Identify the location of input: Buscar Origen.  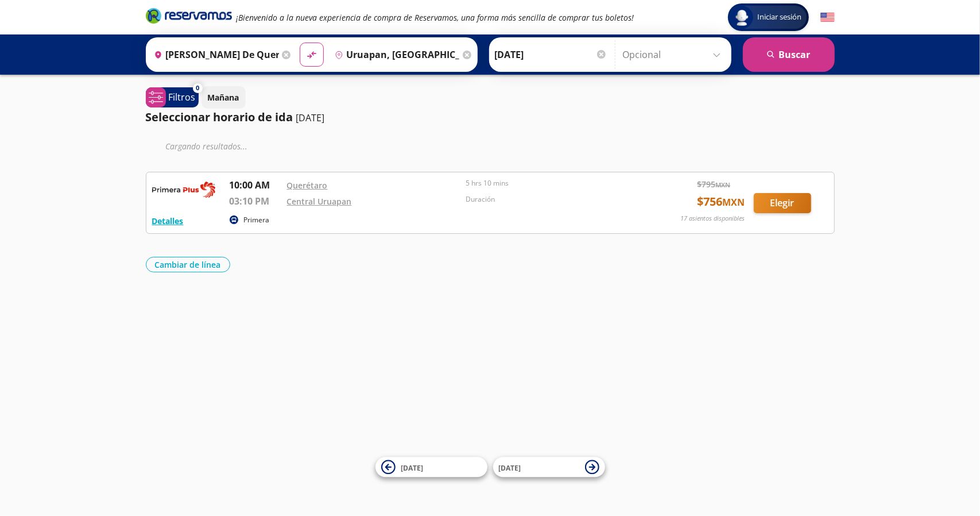
(214, 55).